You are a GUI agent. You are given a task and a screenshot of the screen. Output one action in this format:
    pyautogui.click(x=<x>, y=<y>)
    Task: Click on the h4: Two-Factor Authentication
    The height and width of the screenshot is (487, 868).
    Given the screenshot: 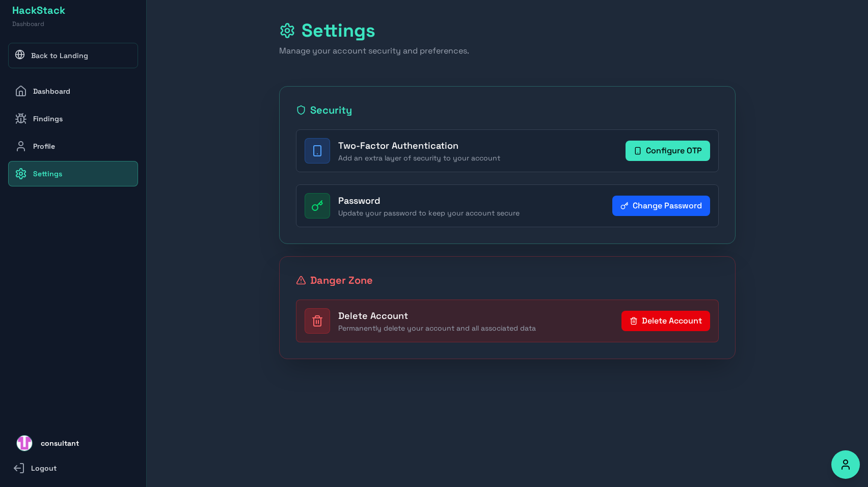 What is the action you would take?
    pyautogui.click(x=478, y=146)
    